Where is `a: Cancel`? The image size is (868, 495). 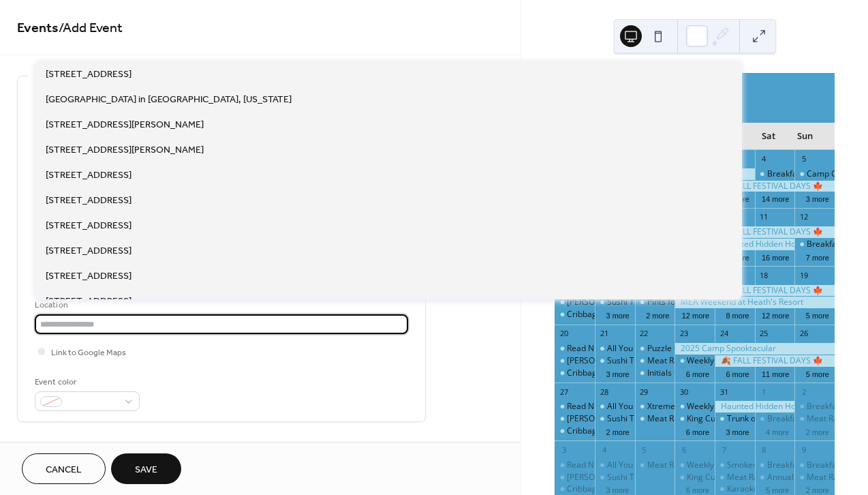
a: Cancel is located at coordinates (64, 468).